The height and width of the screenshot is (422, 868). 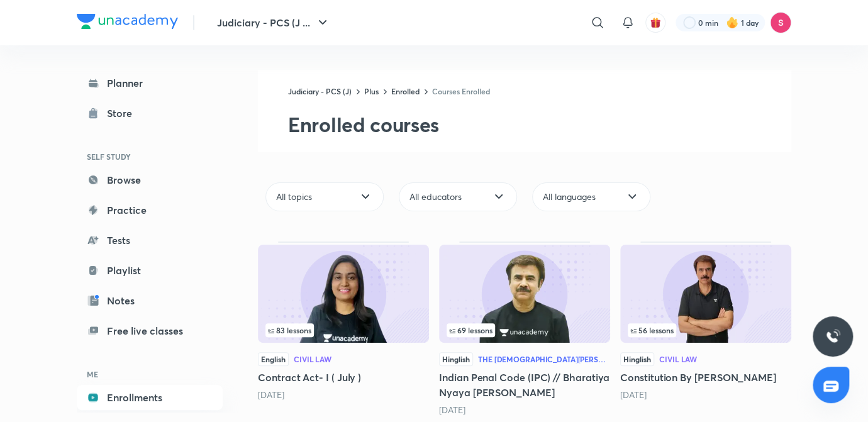 What do you see at coordinates (320, 91) in the screenshot?
I see `a: Judiciary - PCS (J)` at bounding box center [320, 91].